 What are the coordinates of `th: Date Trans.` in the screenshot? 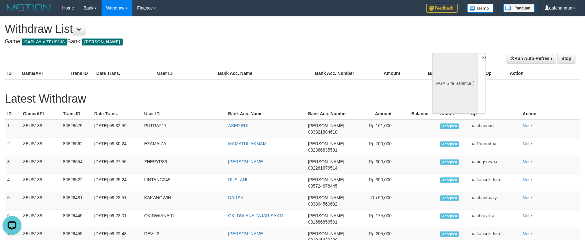 It's located at (117, 114).